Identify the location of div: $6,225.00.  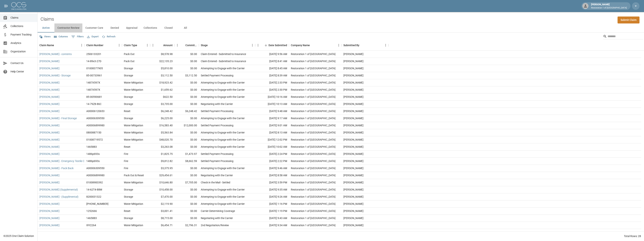
(162, 118).